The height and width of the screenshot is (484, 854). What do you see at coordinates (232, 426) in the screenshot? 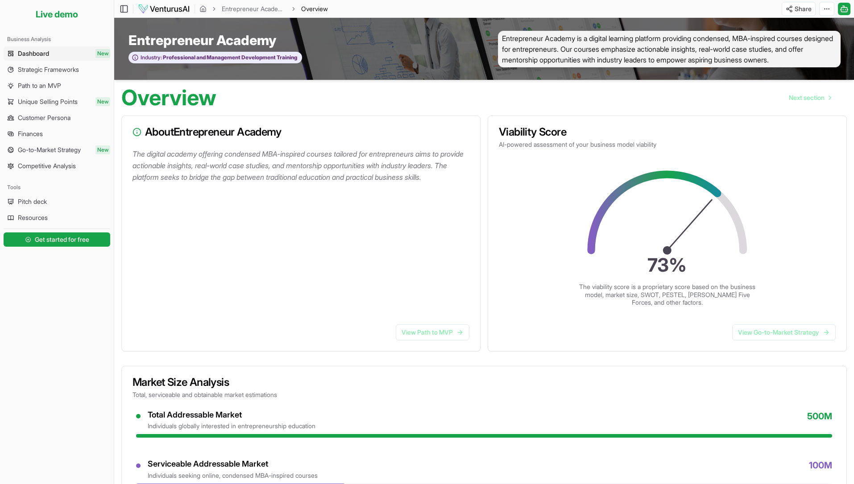
I see `div: individuals globally interested in entrepreneurship education` at bounding box center [232, 426].